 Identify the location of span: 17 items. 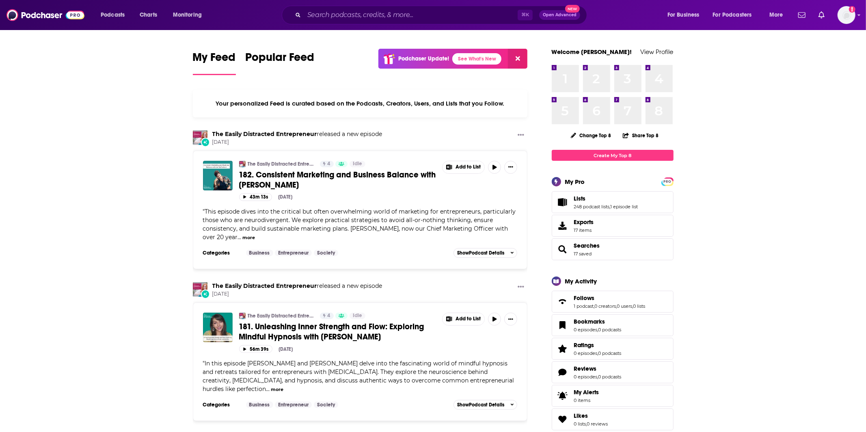
(584, 230).